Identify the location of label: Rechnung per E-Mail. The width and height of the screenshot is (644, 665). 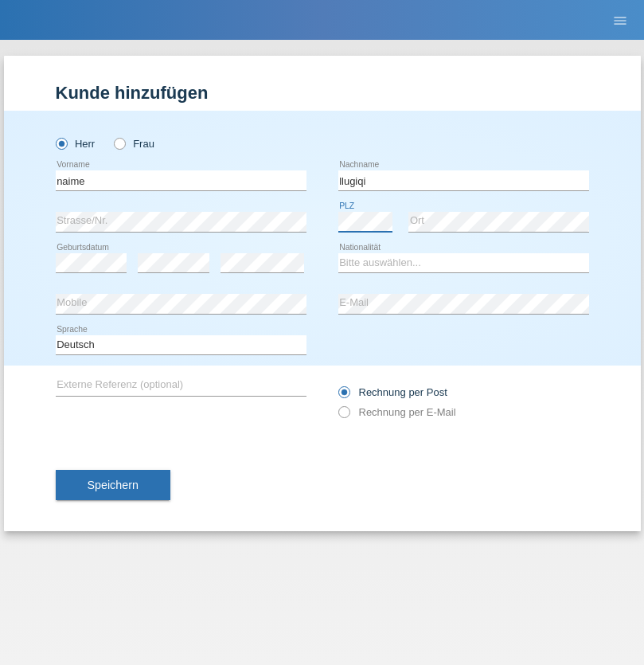
(397, 411).